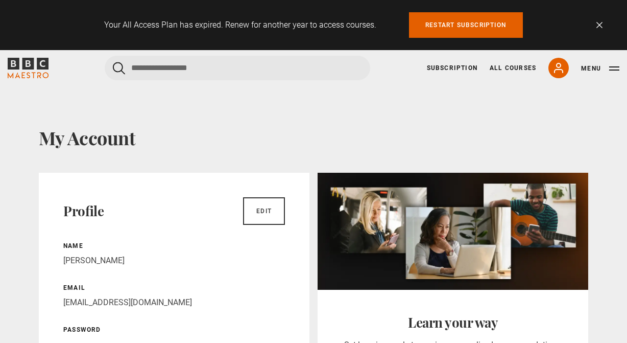 This screenshot has width=627, height=343. Describe the element at coordinates (466, 25) in the screenshot. I see `a: Restart subscription` at that location.